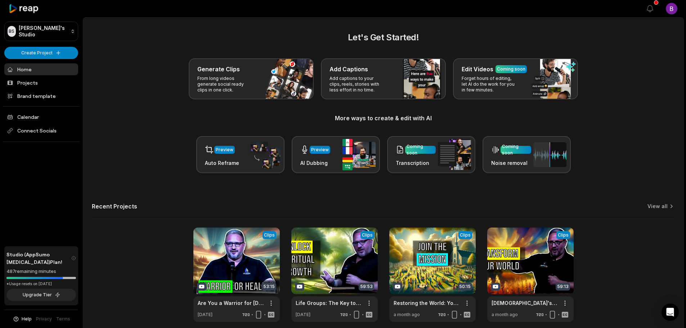  What do you see at coordinates (114, 206) in the screenshot?
I see `h2: Recent Projects` at bounding box center [114, 206].